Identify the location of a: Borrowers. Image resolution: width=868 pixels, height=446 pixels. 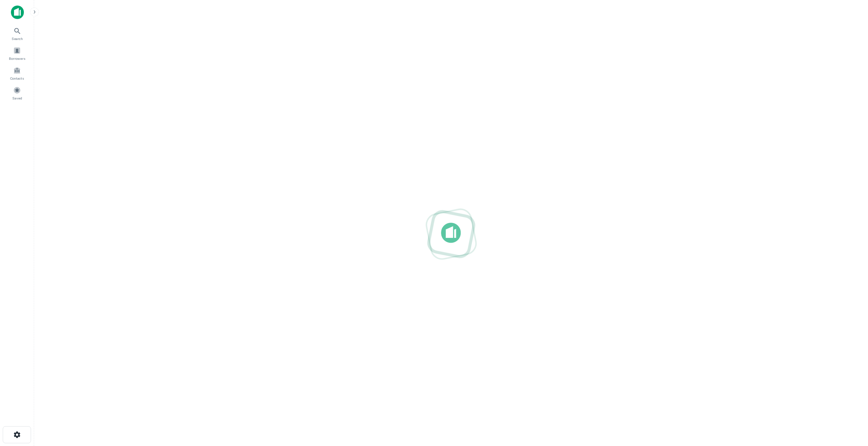
(17, 53).